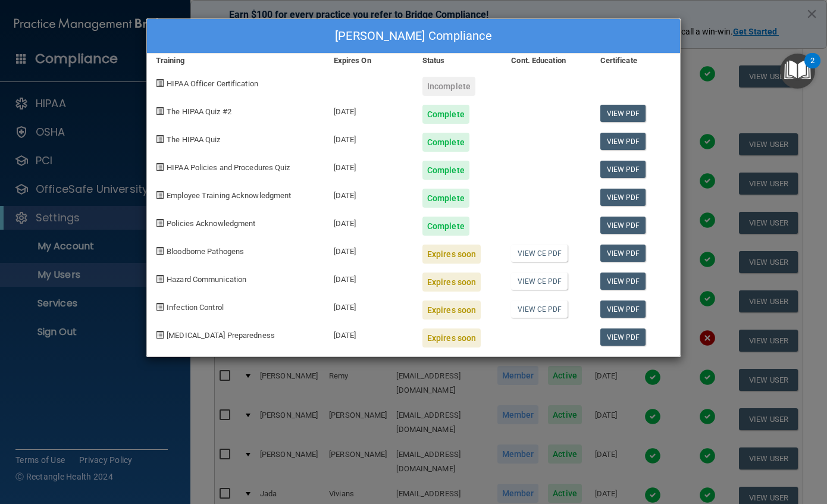  What do you see at coordinates (228, 167) in the screenshot?
I see `span: HIPAA Policies and Procedures Quiz` at bounding box center [228, 167].